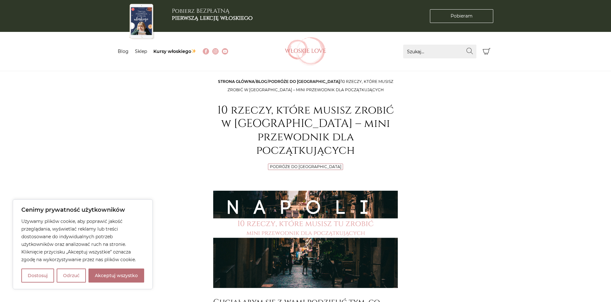 The height and width of the screenshot is (302, 611). Describe the element at coordinates (175, 51) in the screenshot. I see `a: Kursy włoskiego` at that location.